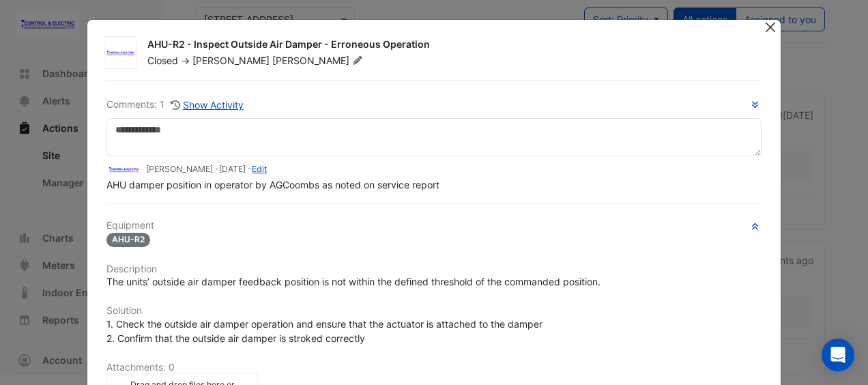  What do you see at coordinates (434, 269) in the screenshot?
I see `h6: Description` at bounding box center [434, 269].